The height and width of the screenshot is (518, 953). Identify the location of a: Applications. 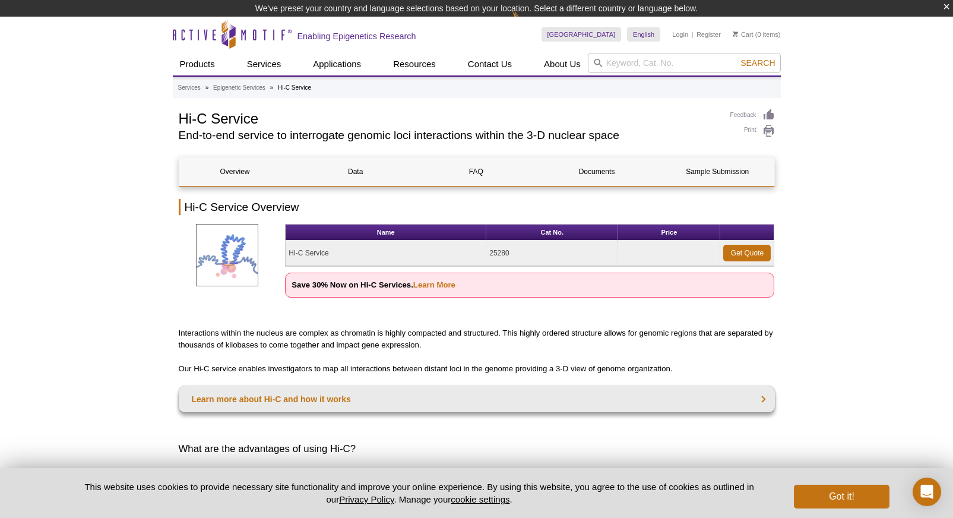
(337, 64).